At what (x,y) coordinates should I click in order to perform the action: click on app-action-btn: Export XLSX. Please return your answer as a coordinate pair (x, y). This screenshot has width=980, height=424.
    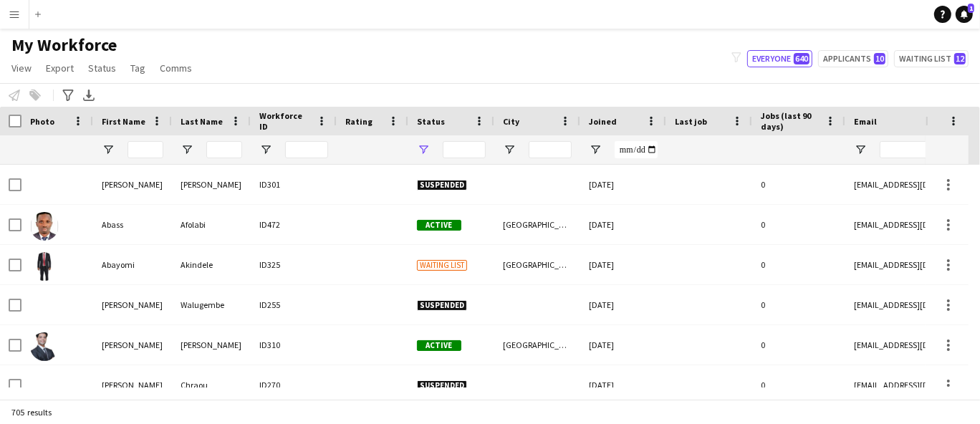
    Looking at the image, I should click on (89, 95).